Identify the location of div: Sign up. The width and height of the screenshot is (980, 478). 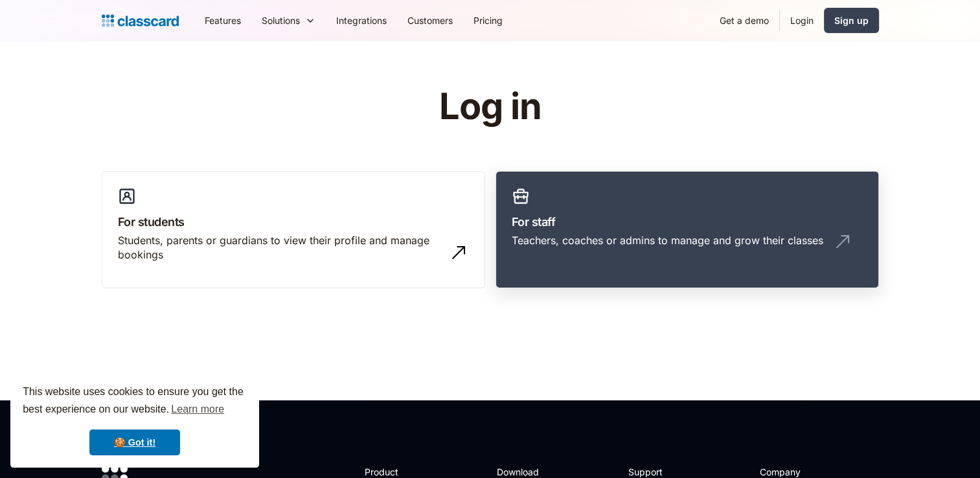
(851, 20).